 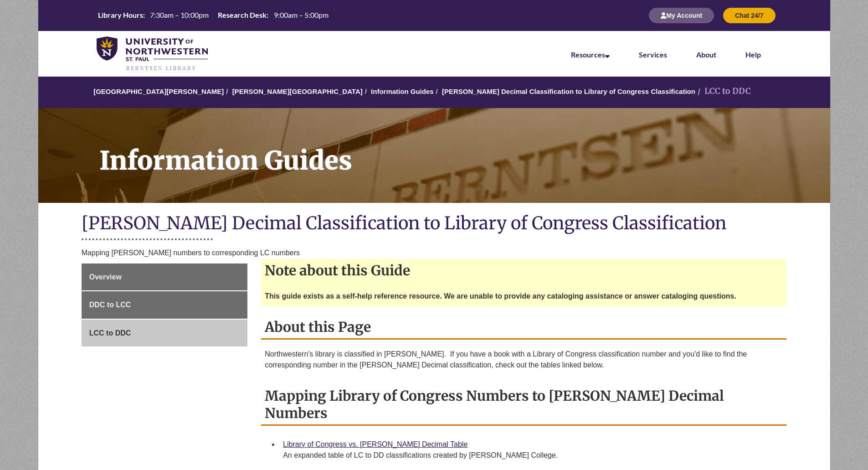 I want to click on a: Hours Today, so click(x=213, y=15).